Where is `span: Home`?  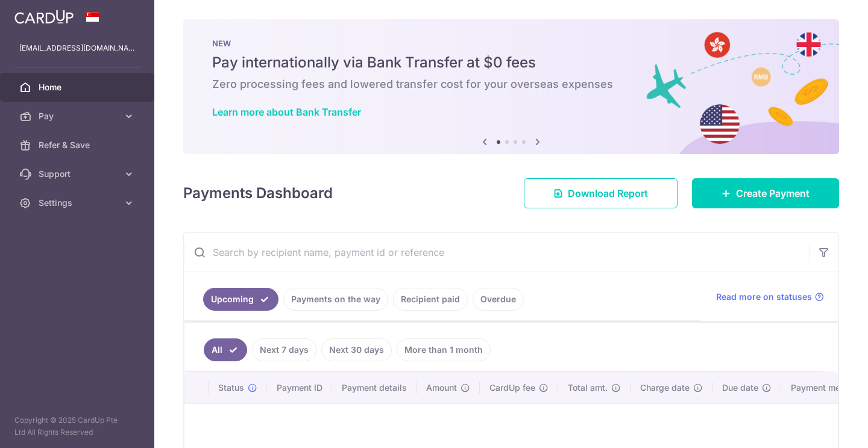
span: Home is located at coordinates (78, 88).